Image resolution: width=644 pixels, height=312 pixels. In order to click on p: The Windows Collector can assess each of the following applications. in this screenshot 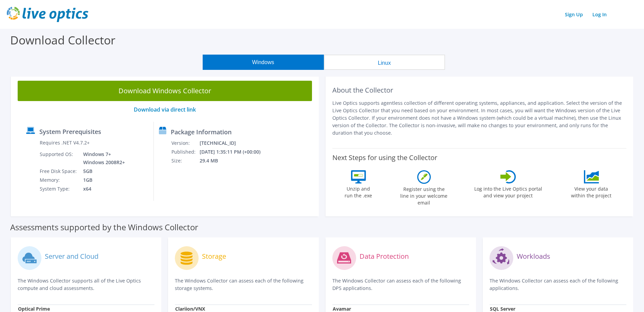, I will do `click(558, 285)`.